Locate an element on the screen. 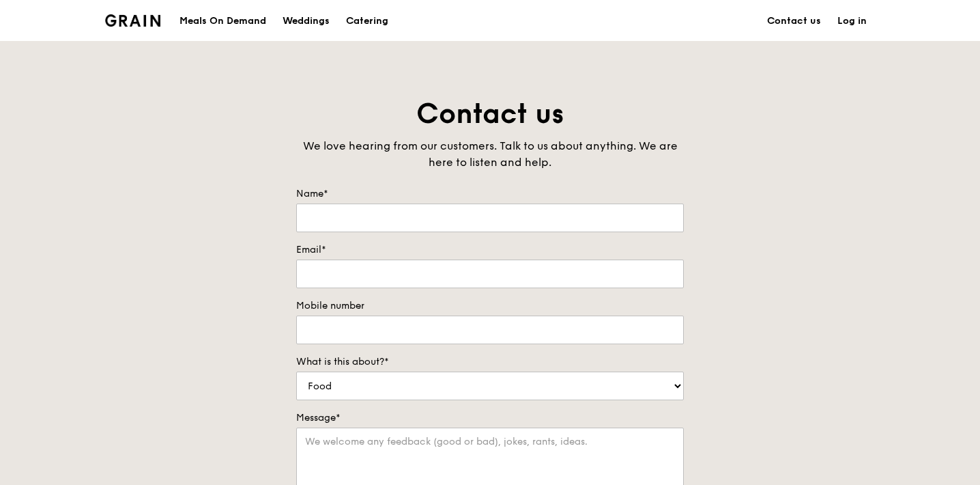 This screenshot has width=980, height=485. label: Message* is located at coordinates (490, 418).